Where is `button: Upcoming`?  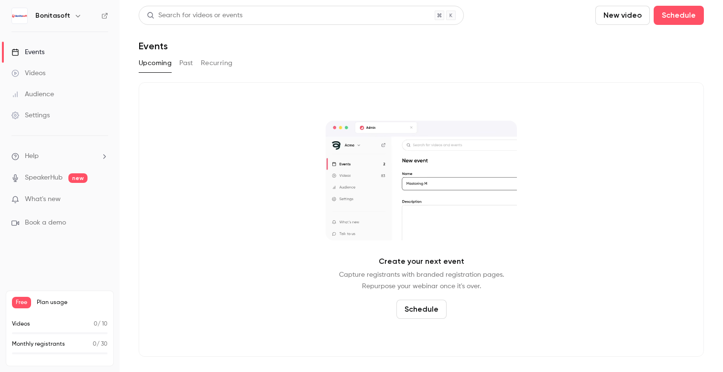 button: Upcoming is located at coordinates (155, 63).